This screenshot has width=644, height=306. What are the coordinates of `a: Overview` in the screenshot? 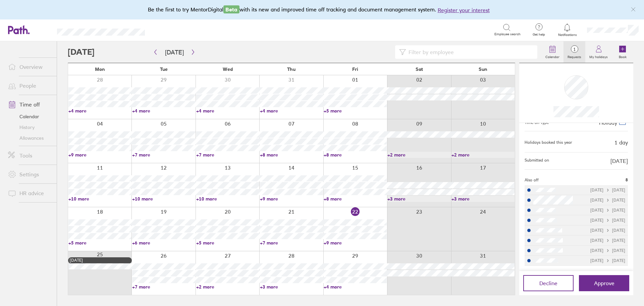 It's located at (29, 67).